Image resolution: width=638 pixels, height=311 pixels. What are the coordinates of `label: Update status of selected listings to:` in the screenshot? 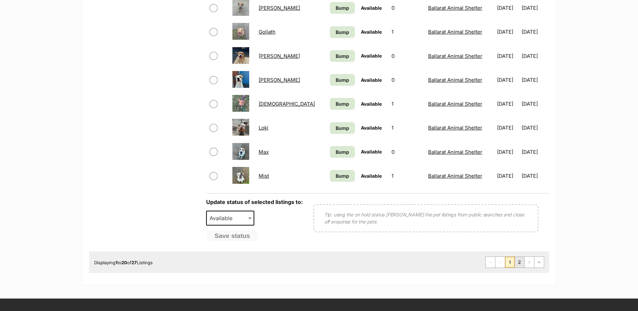 It's located at (254, 202).